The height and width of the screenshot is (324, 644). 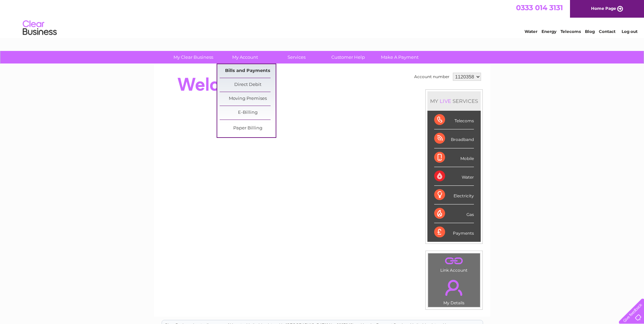 I want to click on div: Electricity, so click(x=454, y=195).